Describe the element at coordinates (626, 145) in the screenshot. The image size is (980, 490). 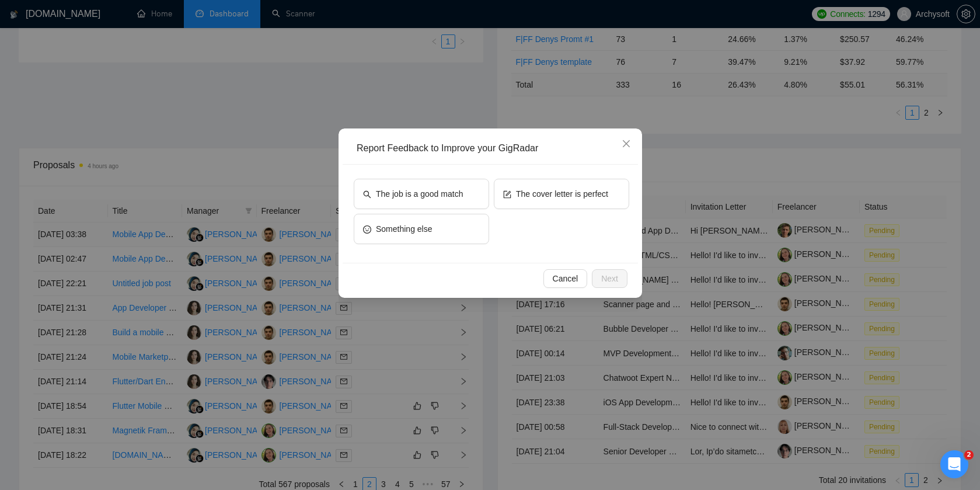
I see `button: Close` at that location.